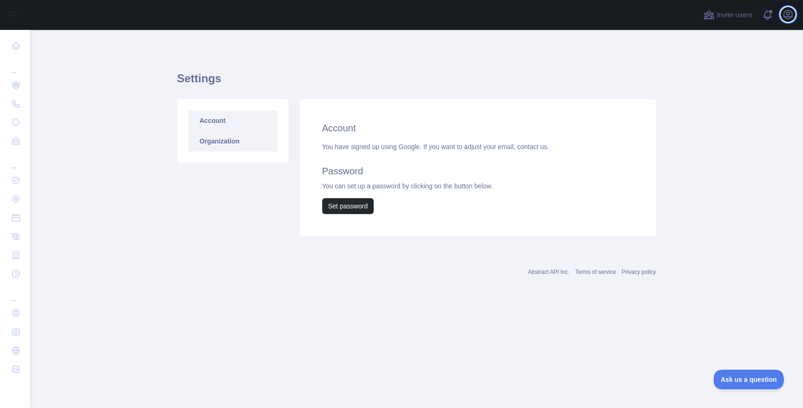 Image resolution: width=803 pixels, height=408 pixels. Describe the element at coordinates (233, 141) in the screenshot. I see `a: Organization` at that location.